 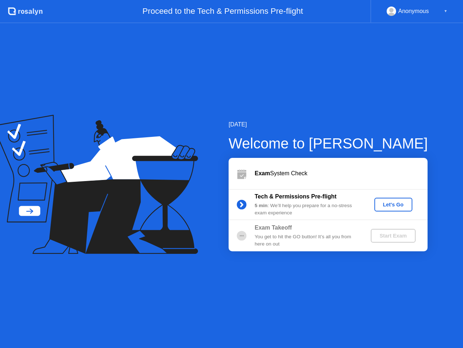 What do you see at coordinates (341, 173) in the screenshot?
I see `div: System Check` at bounding box center [341, 173].